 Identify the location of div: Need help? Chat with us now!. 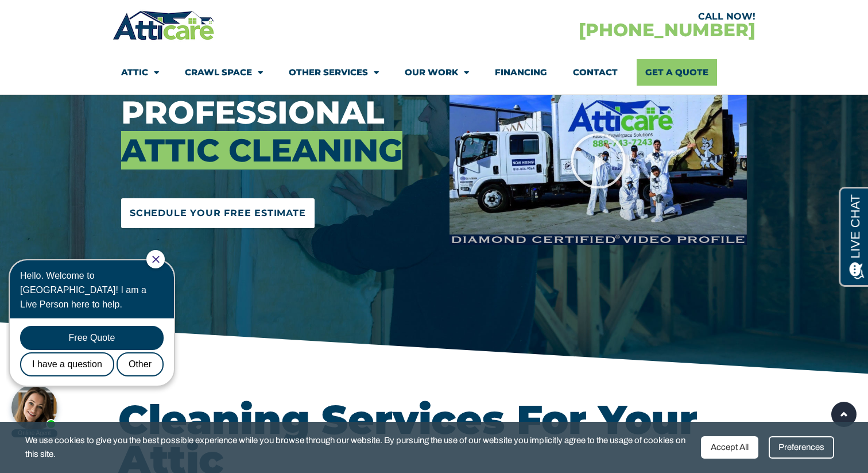
(29, 159).